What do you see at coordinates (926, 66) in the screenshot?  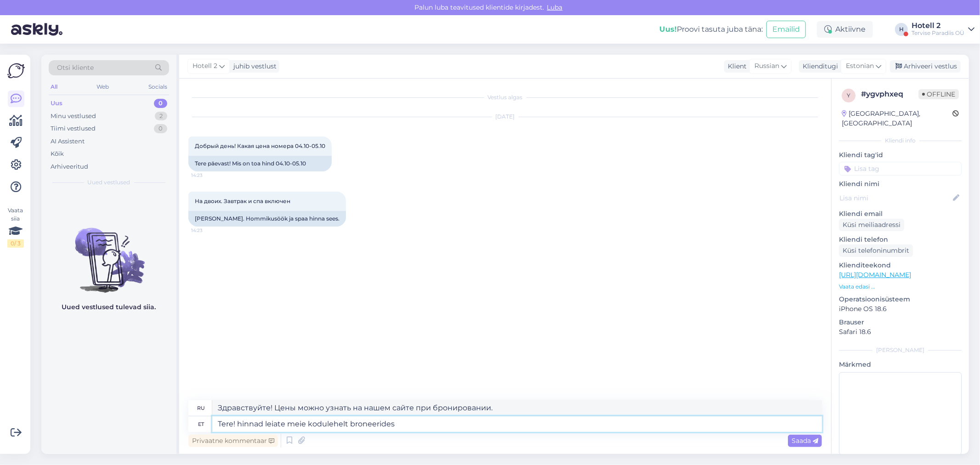 I see `div: Arhiveeri vestlus` at bounding box center [926, 66].